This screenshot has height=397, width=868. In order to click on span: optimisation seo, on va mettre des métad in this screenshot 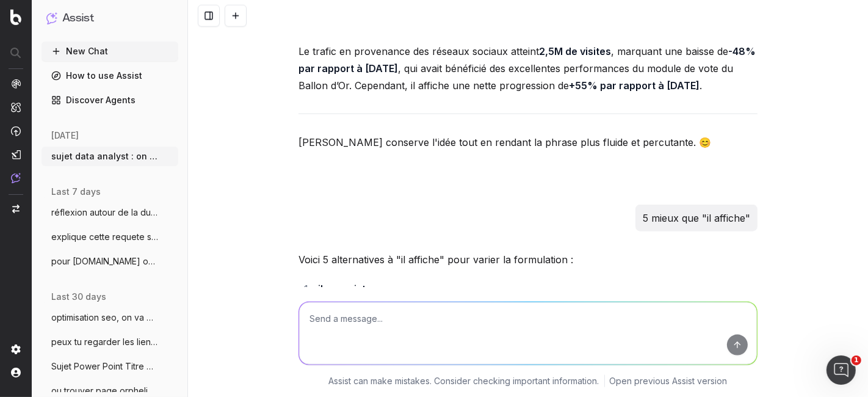, I will do `click(105, 318)`.